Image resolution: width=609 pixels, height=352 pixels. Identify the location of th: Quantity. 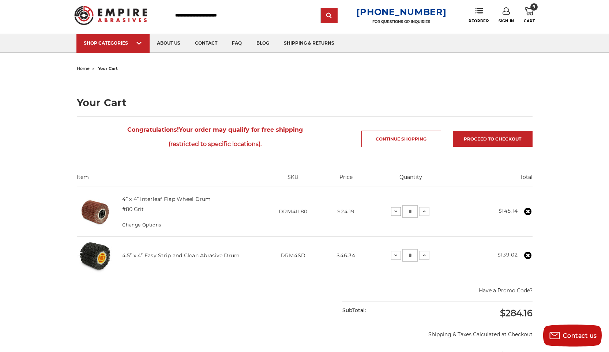
(411, 180).